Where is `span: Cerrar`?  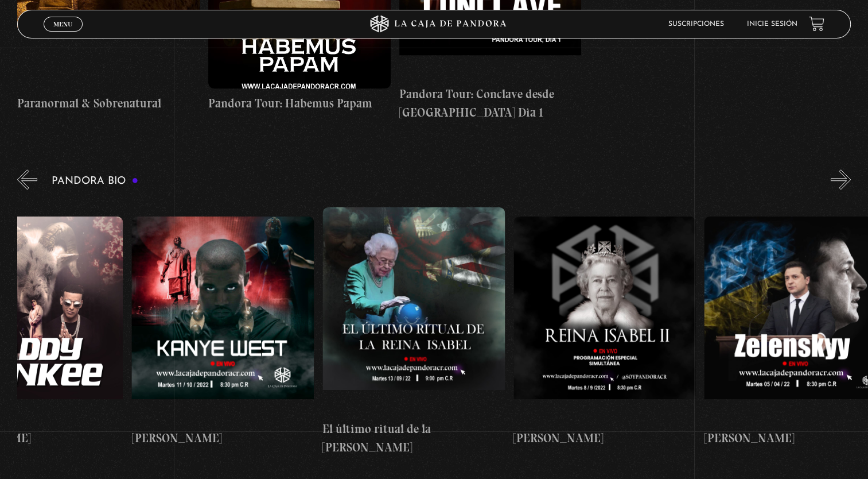
span: Cerrar is located at coordinates (62, 34).